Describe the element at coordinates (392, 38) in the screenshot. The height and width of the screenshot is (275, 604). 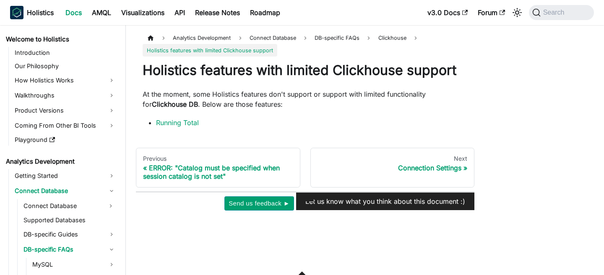
I see `span: Clickhouse` at that location.